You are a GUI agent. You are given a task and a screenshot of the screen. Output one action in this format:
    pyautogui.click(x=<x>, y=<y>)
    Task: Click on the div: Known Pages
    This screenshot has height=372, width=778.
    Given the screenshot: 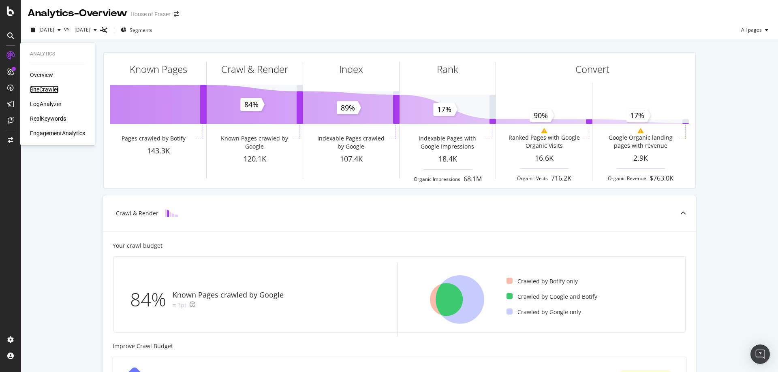 What is the action you would take?
    pyautogui.click(x=158, y=69)
    